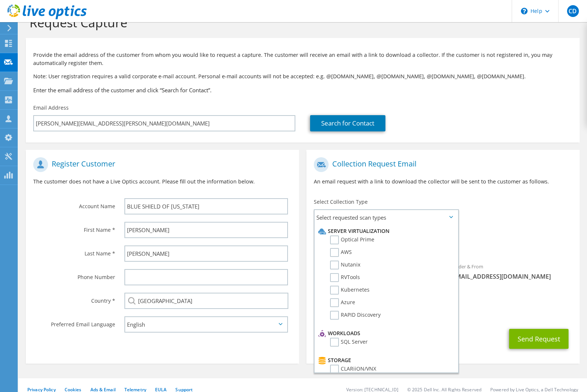 The image size is (587, 392). I want to click on label: Optical Prime, so click(352, 240).